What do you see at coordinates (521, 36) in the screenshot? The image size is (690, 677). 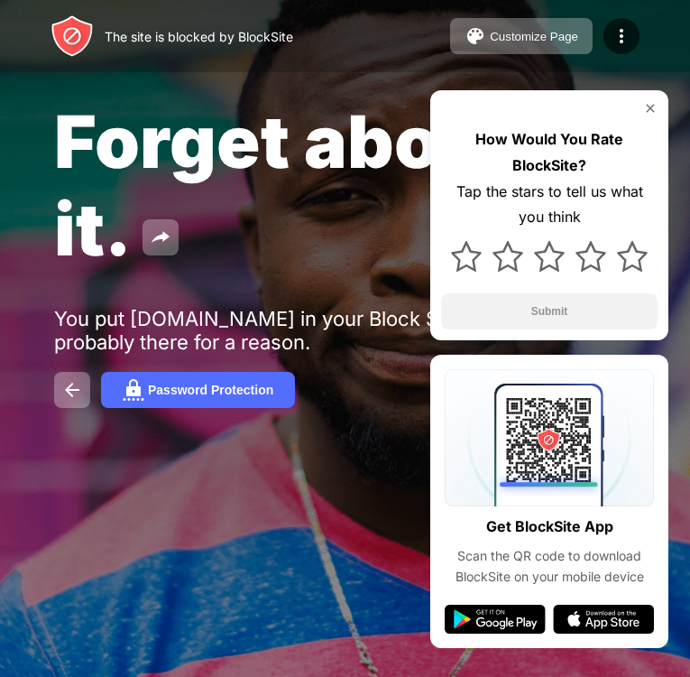 I see `button: Customize Page` at bounding box center [521, 36].